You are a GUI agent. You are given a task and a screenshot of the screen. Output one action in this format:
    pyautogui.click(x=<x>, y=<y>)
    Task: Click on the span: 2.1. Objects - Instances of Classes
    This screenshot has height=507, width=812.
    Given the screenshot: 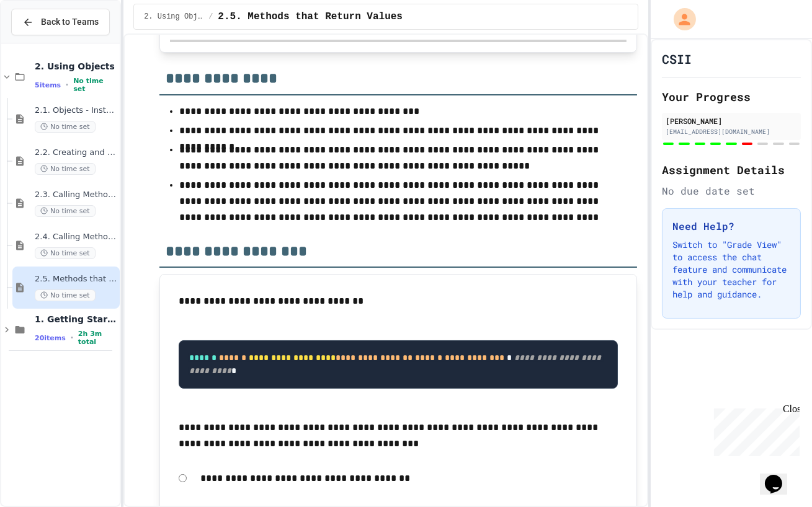 What is the action you would take?
    pyautogui.click(x=76, y=110)
    